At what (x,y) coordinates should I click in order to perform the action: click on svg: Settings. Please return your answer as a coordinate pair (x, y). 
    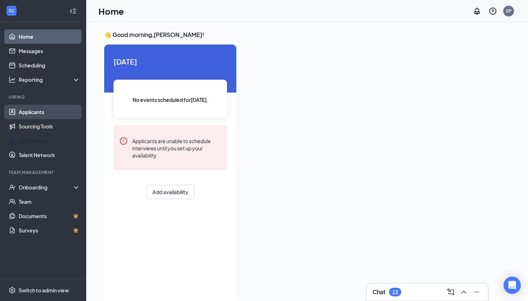
    Looking at the image, I should click on (12, 291).